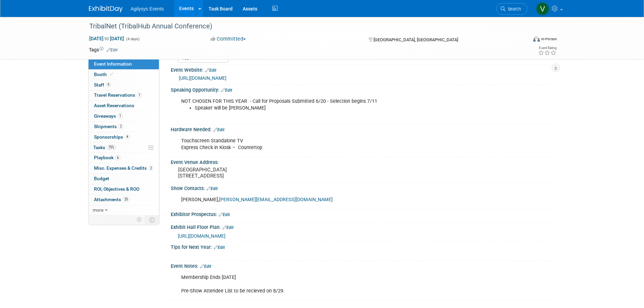 The width and height of the screenshot is (644, 308). Describe the element at coordinates (104, 148) in the screenshot. I see `span: Tasks` at that location.